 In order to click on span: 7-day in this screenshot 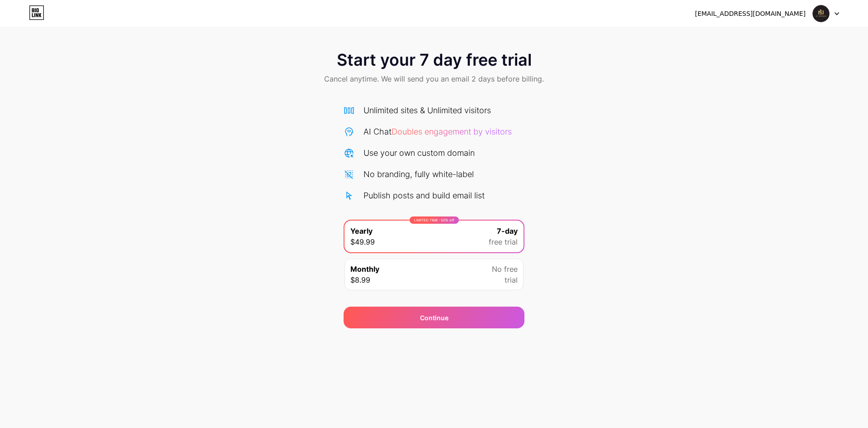, I will do `click(507, 231)`.